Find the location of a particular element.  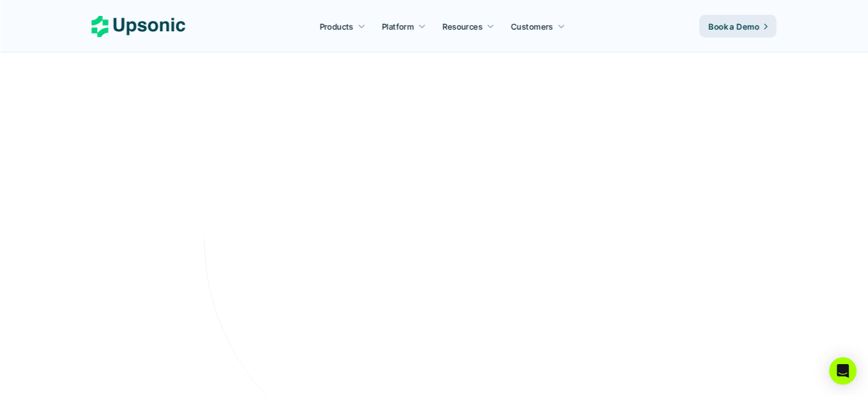

a: Products is located at coordinates (342, 26).